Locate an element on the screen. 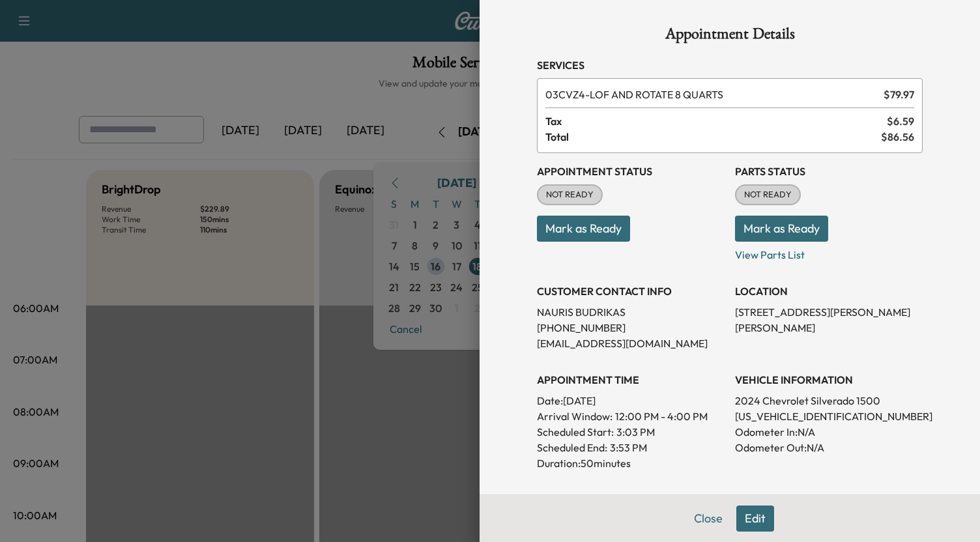  h3: Services is located at coordinates (730, 65).